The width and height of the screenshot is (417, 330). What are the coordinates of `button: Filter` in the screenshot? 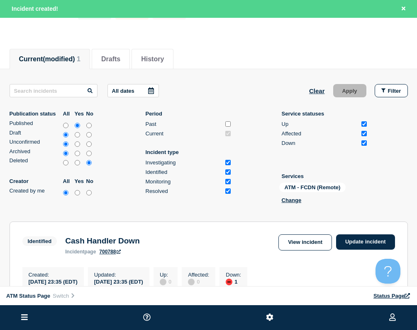 It's located at (391, 91).